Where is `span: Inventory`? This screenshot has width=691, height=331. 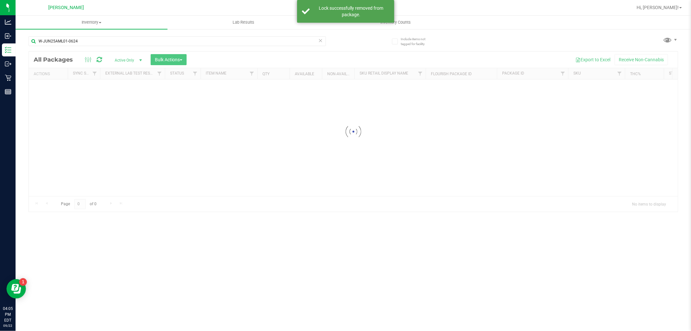 span: Inventory is located at coordinates (91, 22).